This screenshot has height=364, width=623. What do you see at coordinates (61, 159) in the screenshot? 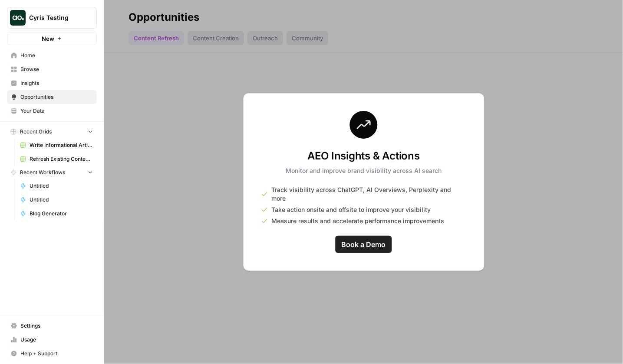
I see `span: Refresh Existing Content (1)` at bounding box center [61, 159].